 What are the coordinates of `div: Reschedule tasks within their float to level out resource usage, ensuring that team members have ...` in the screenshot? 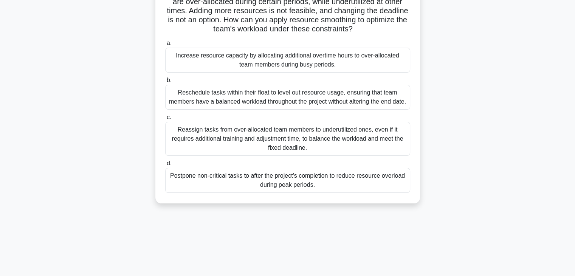 It's located at (288, 97).